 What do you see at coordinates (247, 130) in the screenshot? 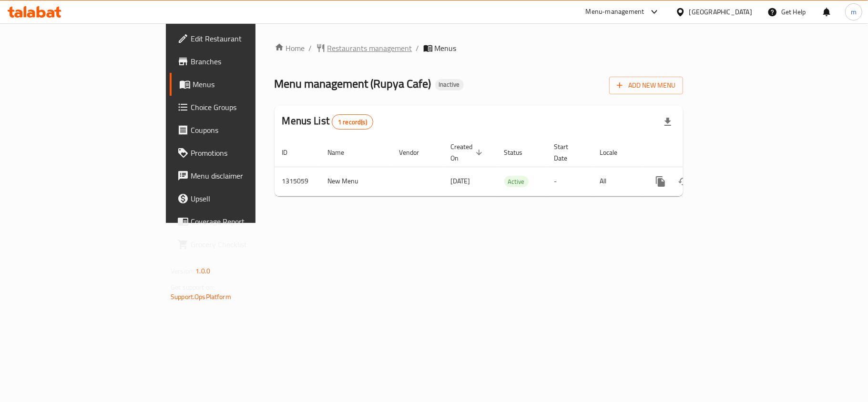
I see `span: Coupons` at bounding box center [247, 130].